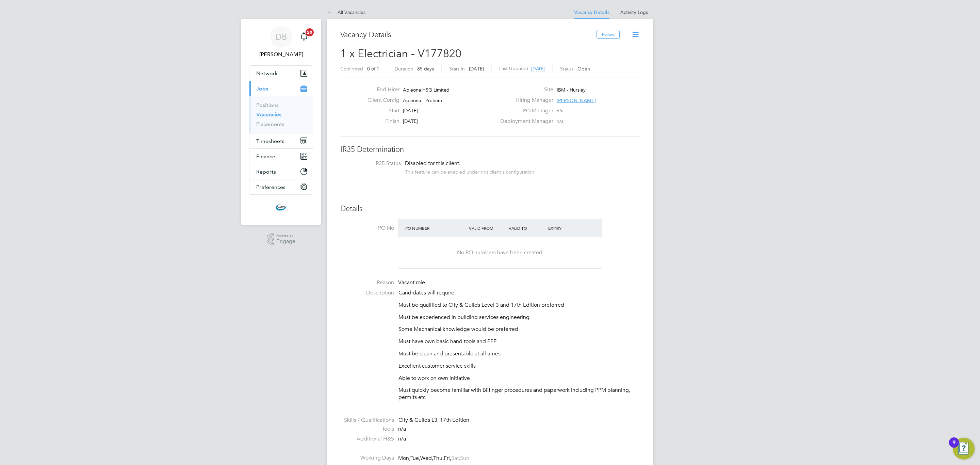  I want to click on div: Jobs, so click(281, 114).